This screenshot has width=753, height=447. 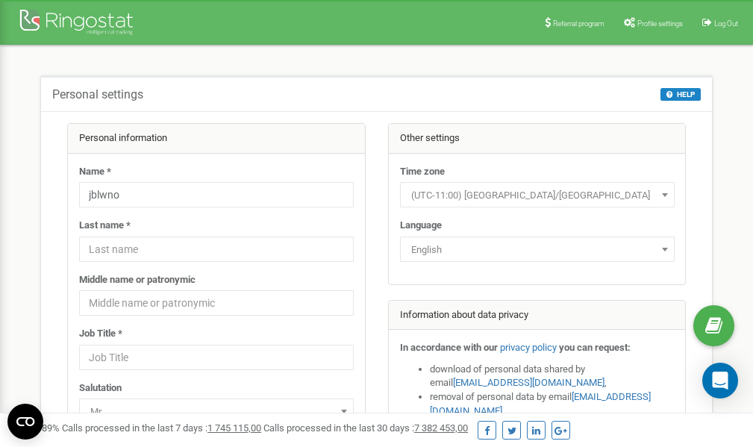 I want to click on div: Personal information, so click(x=216, y=139).